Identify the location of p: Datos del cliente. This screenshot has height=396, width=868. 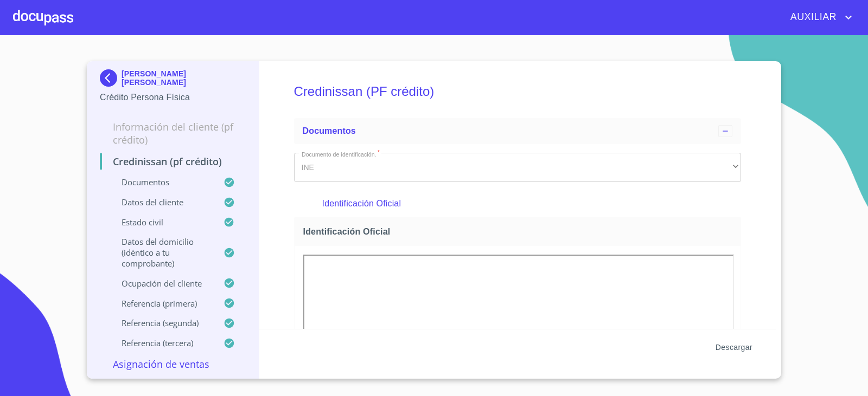
(161, 202).